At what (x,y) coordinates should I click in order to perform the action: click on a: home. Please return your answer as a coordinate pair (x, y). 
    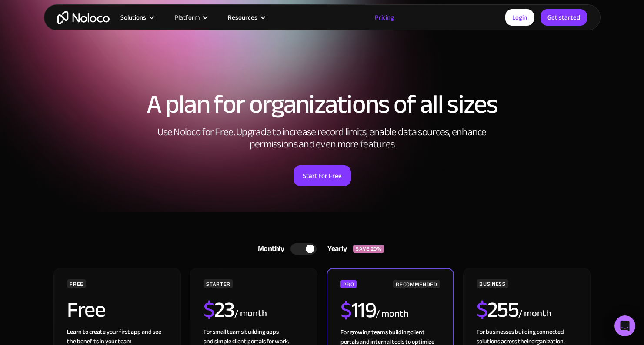
    Looking at the image, I should click on (84, 17).